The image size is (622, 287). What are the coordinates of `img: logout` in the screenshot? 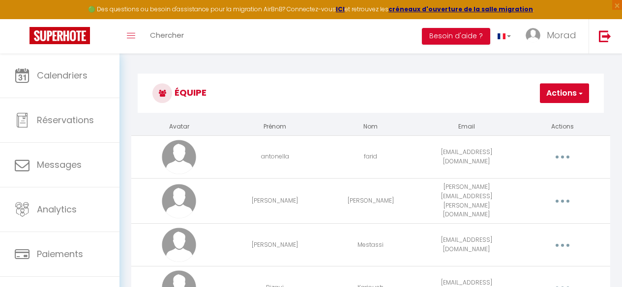 It's located at (604, 36).